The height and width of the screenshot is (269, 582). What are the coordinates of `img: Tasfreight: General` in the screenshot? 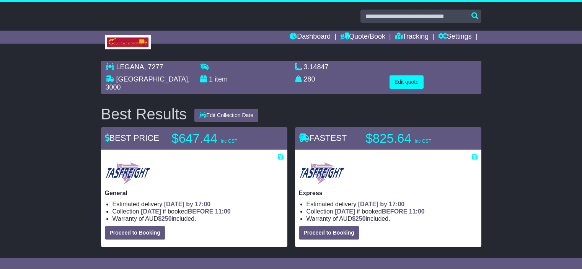 It's located at (128, 173).